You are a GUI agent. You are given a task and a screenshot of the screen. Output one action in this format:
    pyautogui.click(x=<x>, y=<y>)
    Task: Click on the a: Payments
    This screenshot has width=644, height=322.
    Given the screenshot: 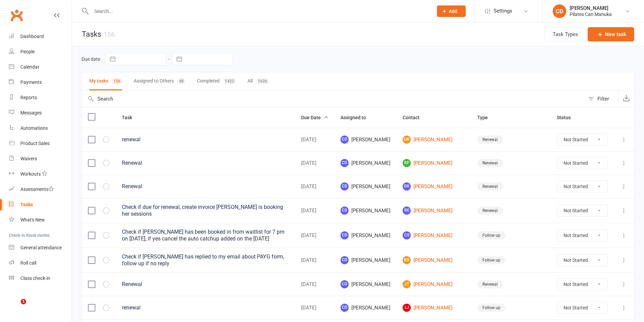 What is the action you would take?
    pyautogui.click(x=40, y=82)
    